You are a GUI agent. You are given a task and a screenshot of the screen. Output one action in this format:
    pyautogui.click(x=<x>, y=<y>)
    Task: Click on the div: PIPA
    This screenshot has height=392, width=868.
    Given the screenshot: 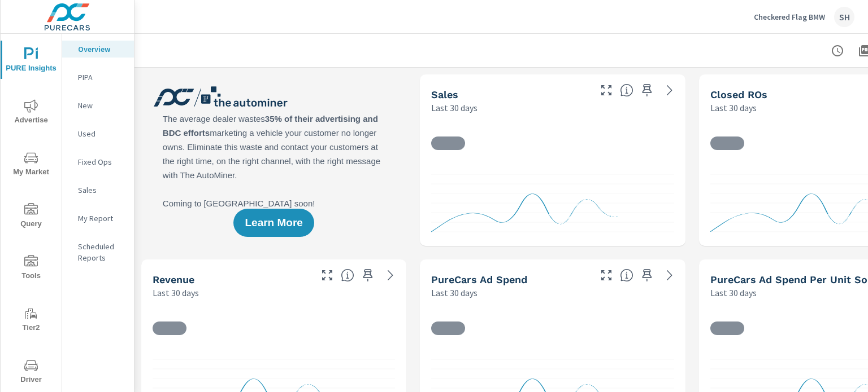 What is the action you would take?
    pyautogui.click(x=98, y=77)
    